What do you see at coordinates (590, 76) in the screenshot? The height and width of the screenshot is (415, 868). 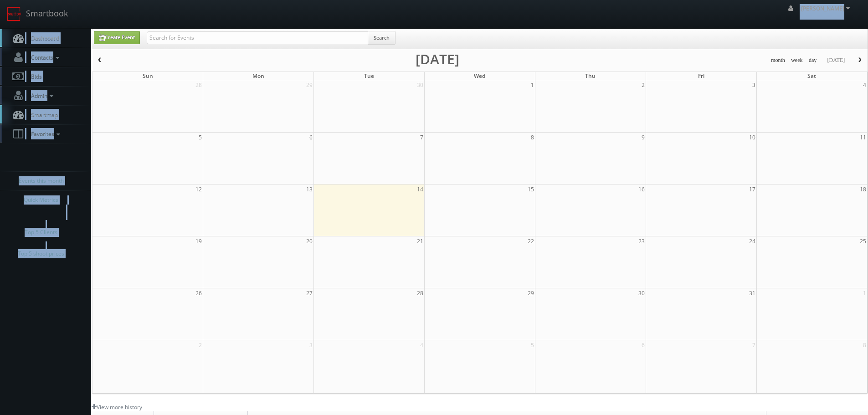 I see `span: Thu` at bounding box center [590, 76].